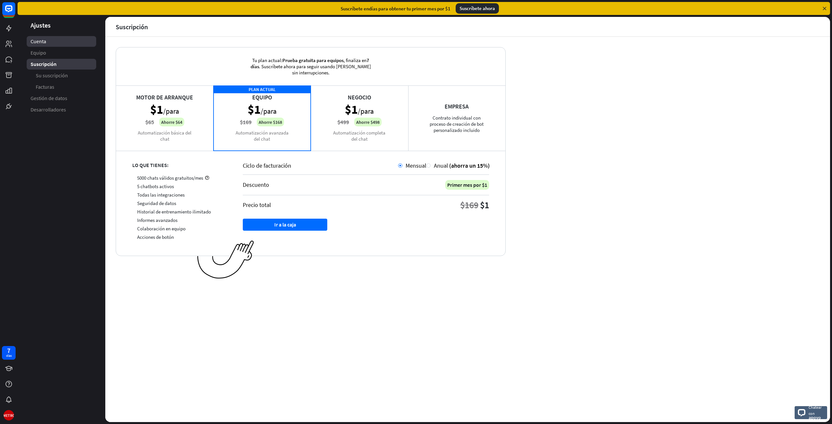  I want to click on font: Mensual, so click(416, 165).